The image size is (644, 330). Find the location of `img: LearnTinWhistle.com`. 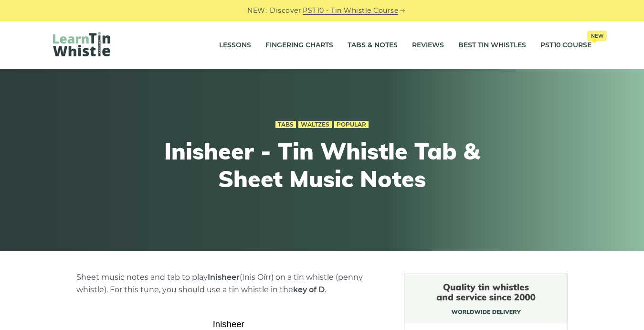

img: LearnTinWhistle.com is located at coordinates (82, 44).